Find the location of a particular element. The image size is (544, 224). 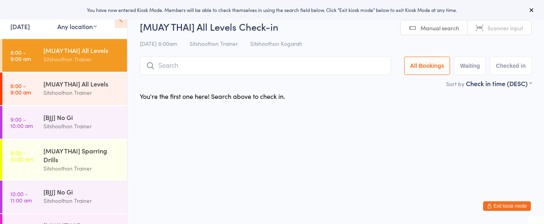

span: Sitshoothon Trainer is located at coordinates (214, 43).